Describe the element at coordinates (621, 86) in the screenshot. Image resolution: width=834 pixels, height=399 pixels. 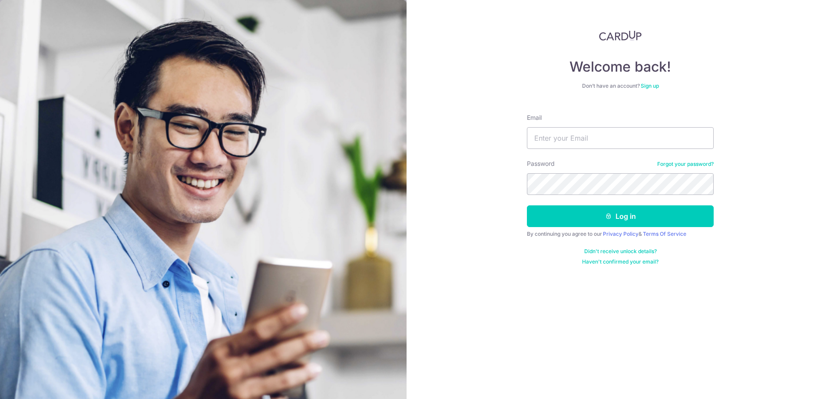
I see `div: Don’t have an account?` at that location.